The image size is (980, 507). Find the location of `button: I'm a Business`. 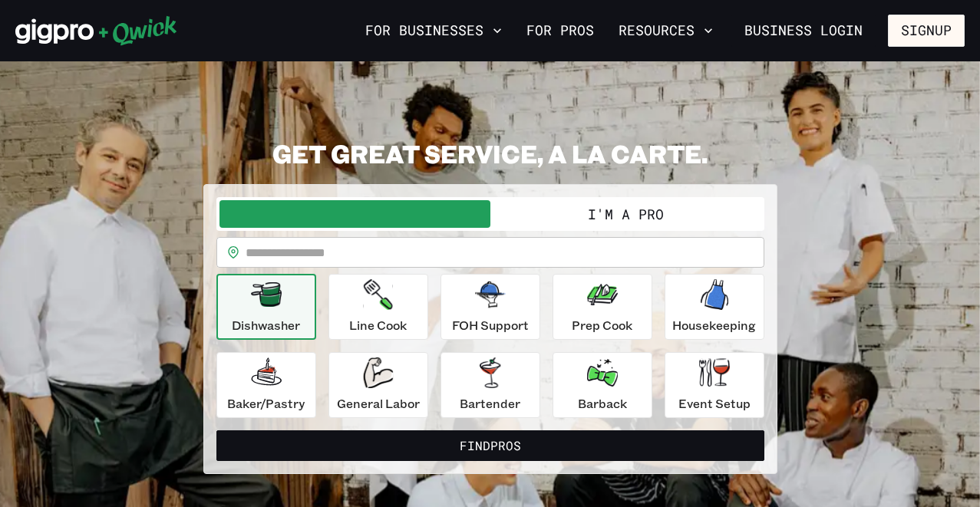

button: I'm a Business is located at coordinates (354, 214).